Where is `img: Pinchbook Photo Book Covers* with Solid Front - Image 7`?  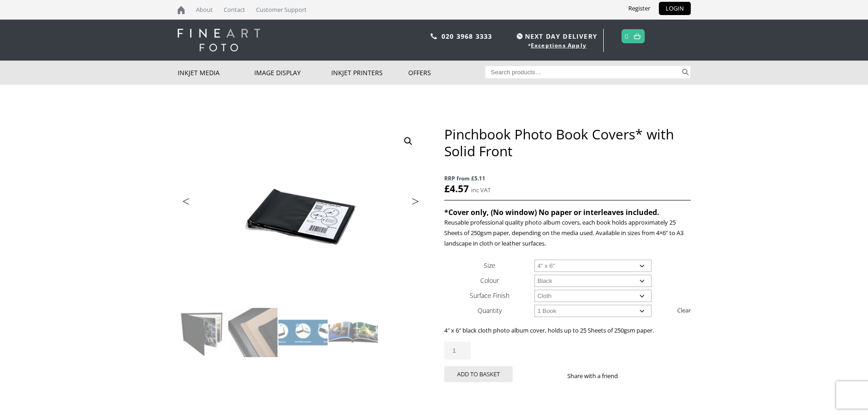
img: Pinchbook Photo Book Covers* with Solid Front - Image 7 is located at coordinates (303, 383).